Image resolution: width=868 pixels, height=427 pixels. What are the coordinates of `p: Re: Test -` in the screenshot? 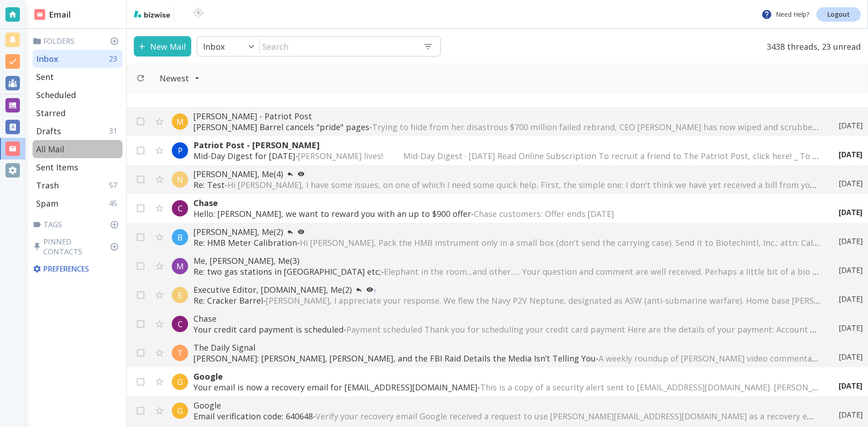 It's located at (507, 185).